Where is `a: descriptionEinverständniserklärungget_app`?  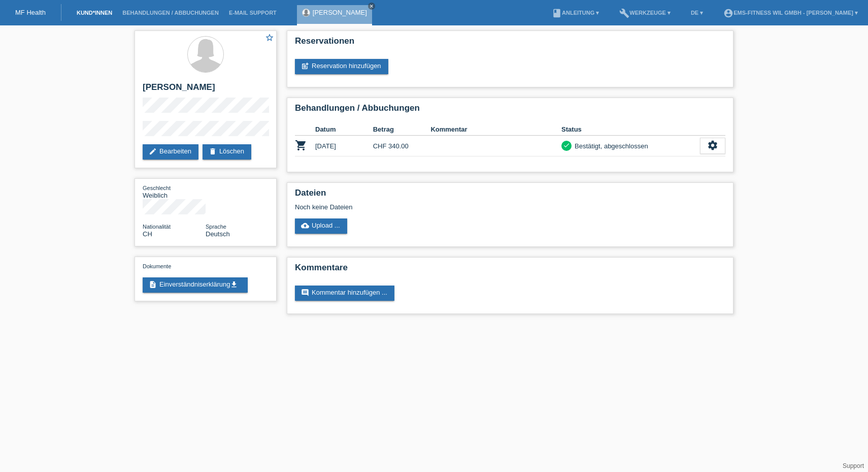
a: descriptionEinverständniserklärungget_app is located at coordinates (195, 285).